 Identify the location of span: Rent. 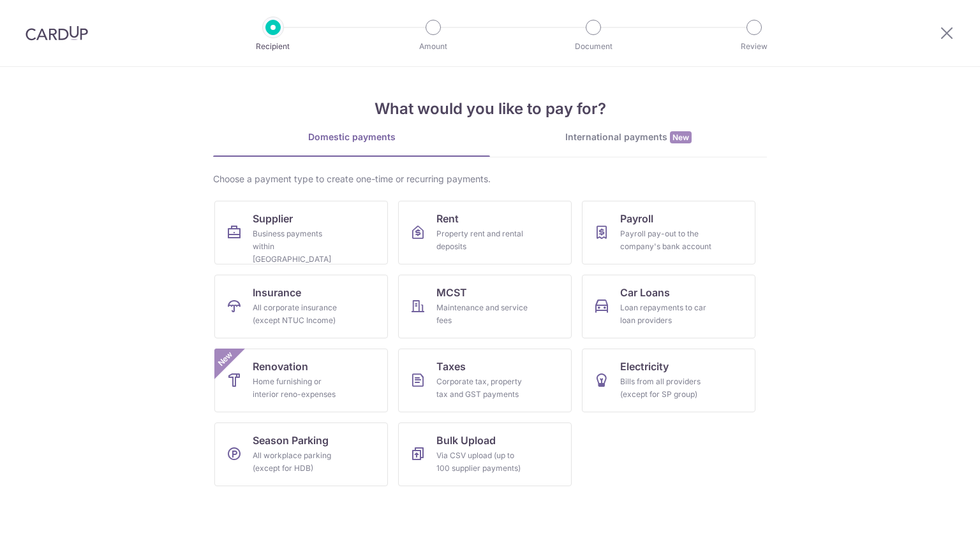
(447, 219).